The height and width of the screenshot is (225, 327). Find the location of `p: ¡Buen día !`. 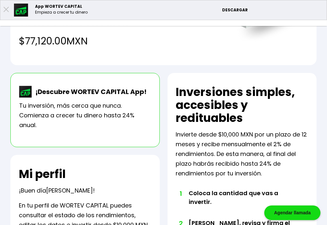

p: ¡Buen día ! is located at coordinates (57, 191).